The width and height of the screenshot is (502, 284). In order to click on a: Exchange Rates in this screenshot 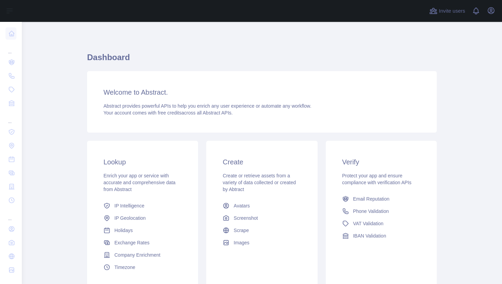, I will do `click(142, 242)`.